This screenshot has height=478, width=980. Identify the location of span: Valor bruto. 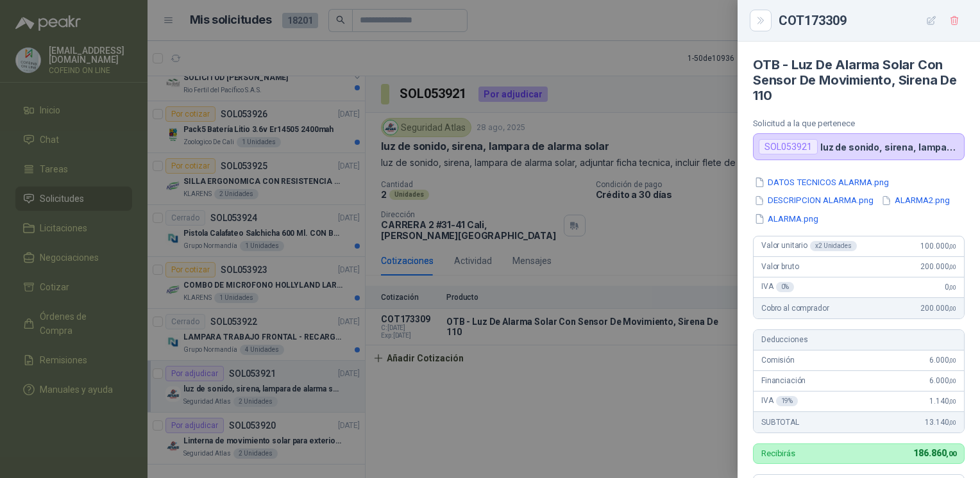
(780, 266).